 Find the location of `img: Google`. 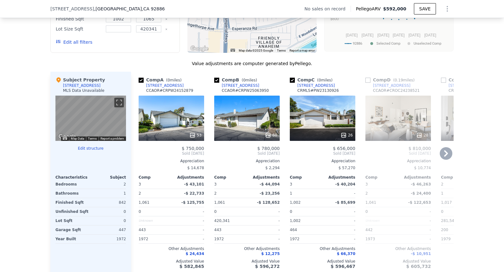

img: Google is located at coordinates (67, 137).